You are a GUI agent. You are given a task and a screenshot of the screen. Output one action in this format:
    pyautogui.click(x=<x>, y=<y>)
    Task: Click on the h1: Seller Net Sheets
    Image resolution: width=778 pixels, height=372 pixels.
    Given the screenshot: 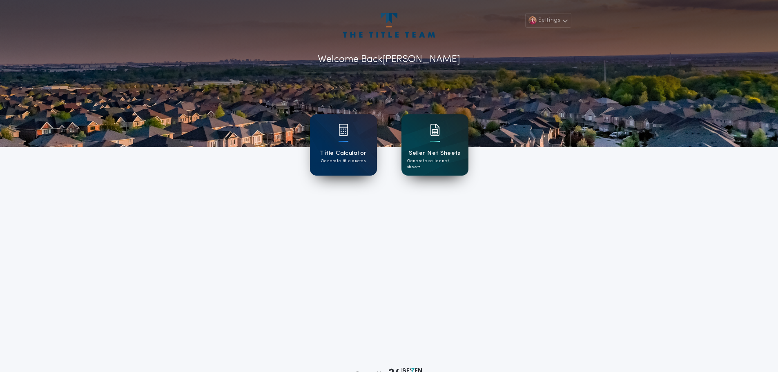 What is the action you would take?
    pyautogui.click(x=435, y=153)
    